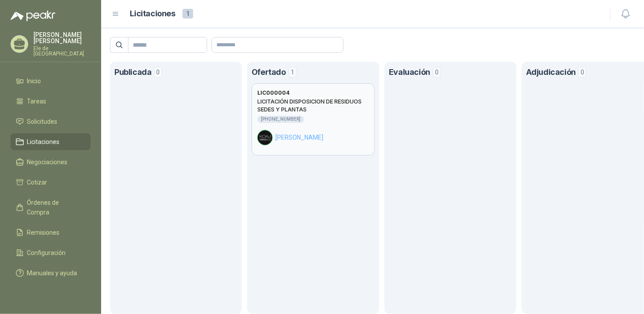  What do you see at coordinates (550, 72) in the screenshot?
I see `h1: Adjudicación` at bounding box center [550, 72].